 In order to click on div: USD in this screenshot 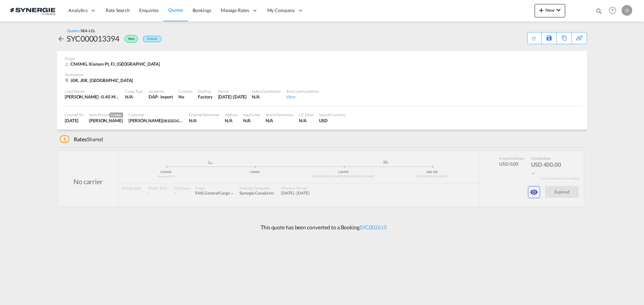, I will do `click(332, 121)`.